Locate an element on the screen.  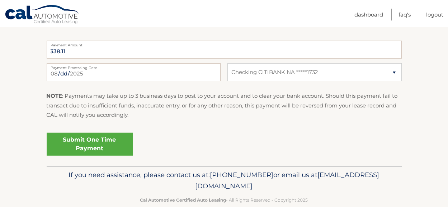
input: Payment Amount is located at coordinates (224, 49).